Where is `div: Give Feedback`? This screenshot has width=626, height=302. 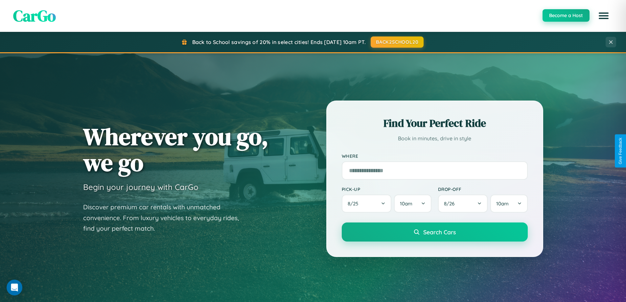 div: Give Feedback is located at coordinates (621, 151).